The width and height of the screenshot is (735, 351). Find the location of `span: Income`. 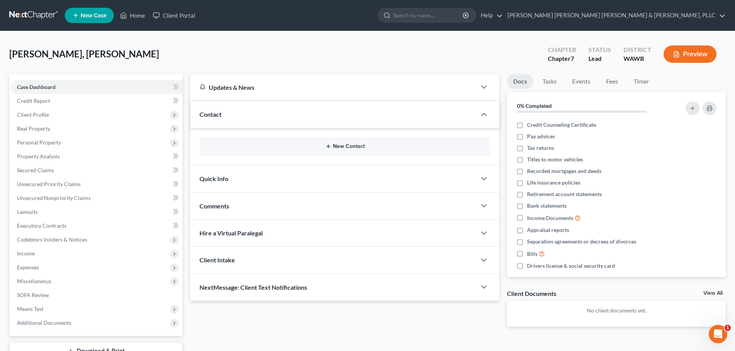

span: Income is located at coordinates (26, 253).